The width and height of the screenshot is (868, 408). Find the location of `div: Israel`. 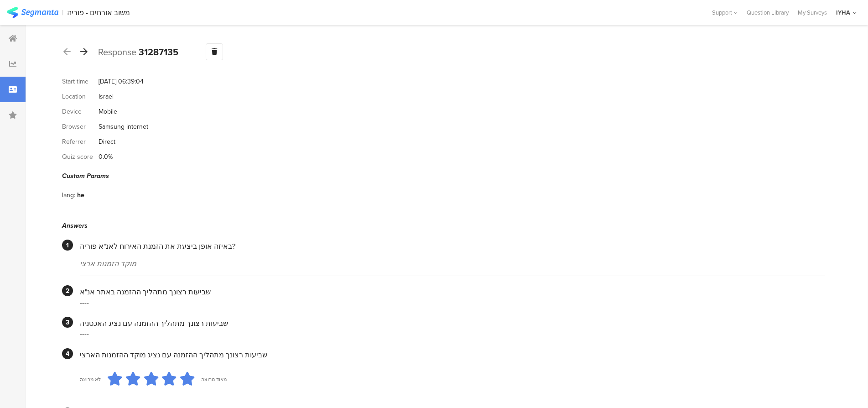

div: Israel is located at coordinates (106, 96).